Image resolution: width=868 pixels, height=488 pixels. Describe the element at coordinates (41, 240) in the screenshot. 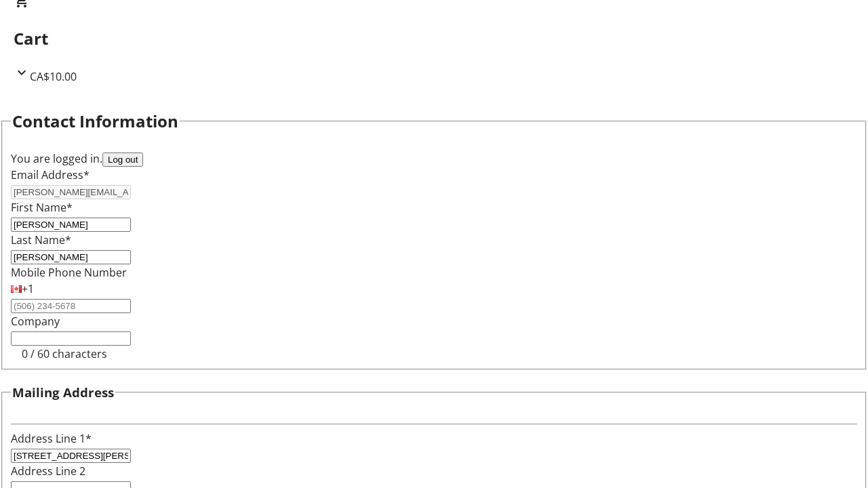

I see `label: Last Name*` at that location.